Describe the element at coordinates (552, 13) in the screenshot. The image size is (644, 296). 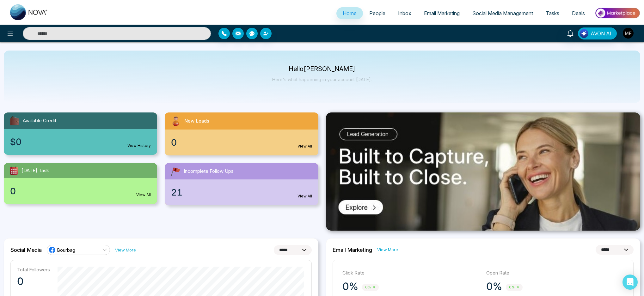
I see `span: Tasks` at that location.